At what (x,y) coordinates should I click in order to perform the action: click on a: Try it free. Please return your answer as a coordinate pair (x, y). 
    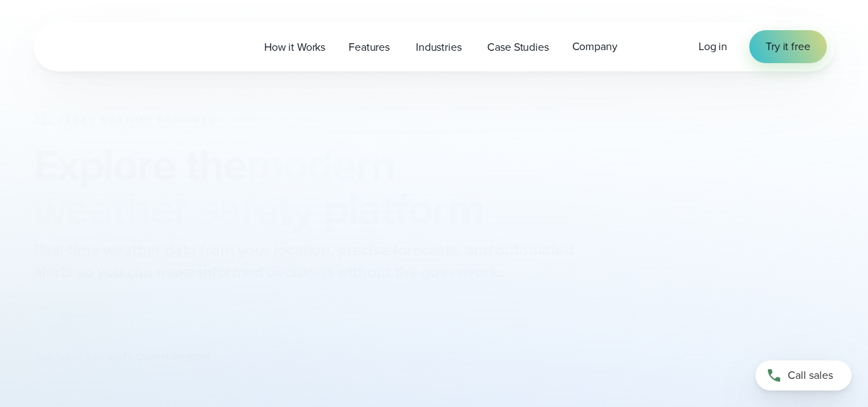
    Looking at the image, I should click on (788, 47).